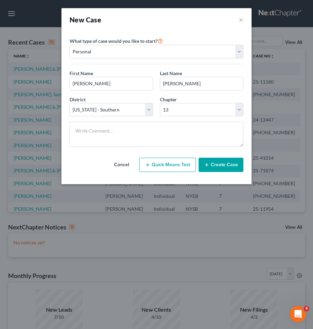 The image size is (313, 329). Describe the element at coordinates (85, 20) in the screenshot. I see `strong: New Case` at that location.